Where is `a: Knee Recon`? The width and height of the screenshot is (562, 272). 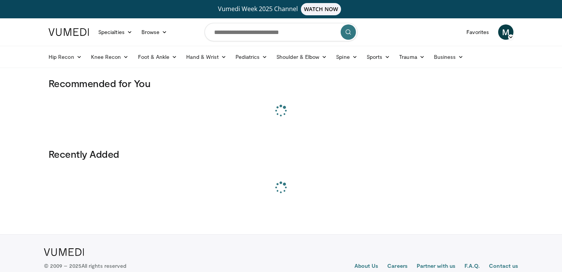
a: Knee Recon is located at coordinates (110, 57).